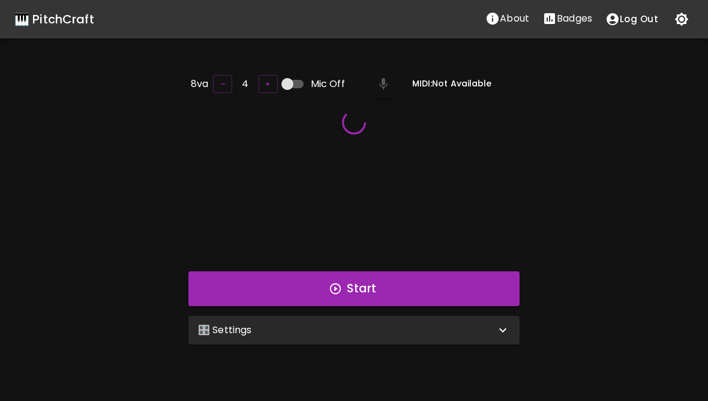 The width and height of the screenshot is (708, 401). Describe the element at coordinates (452, 84) in the screenshot. I see `h6: MIDI: Not Available` at that location.